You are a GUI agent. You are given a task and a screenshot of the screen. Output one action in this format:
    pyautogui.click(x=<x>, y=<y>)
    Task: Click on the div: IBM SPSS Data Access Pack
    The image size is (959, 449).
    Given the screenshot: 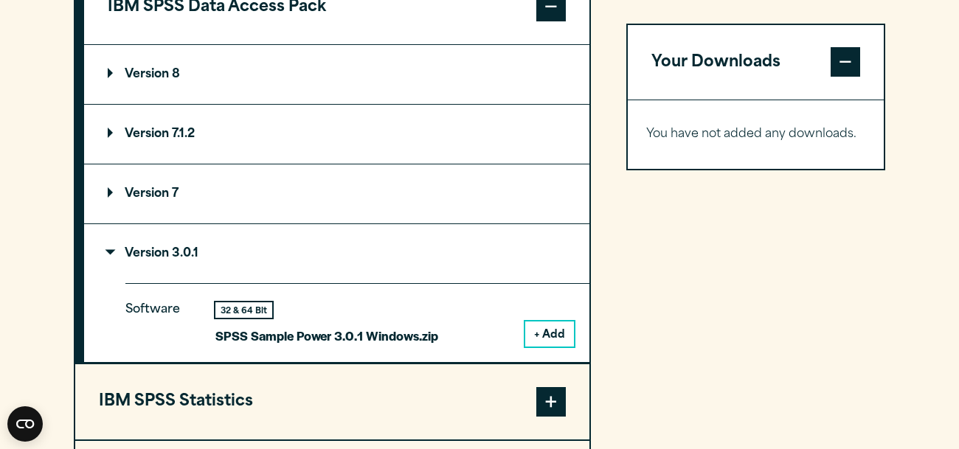 What is the action you would take?
    pyautogui.click(x=336, y=204)
    